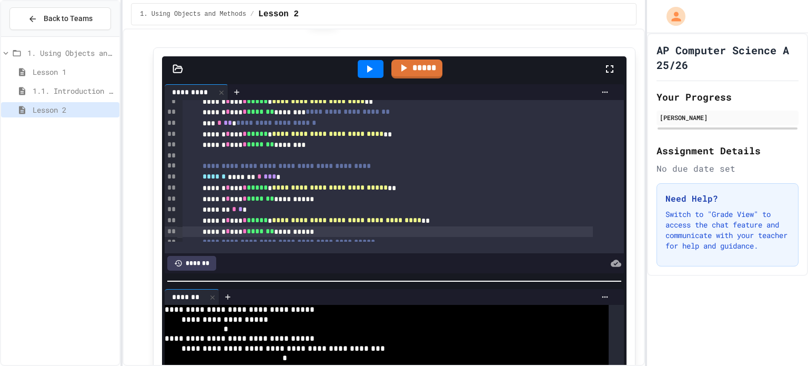  I want to click on span: 1.1. Introduction to Algorithms, Programming, and Compilers, so click(74, 90).